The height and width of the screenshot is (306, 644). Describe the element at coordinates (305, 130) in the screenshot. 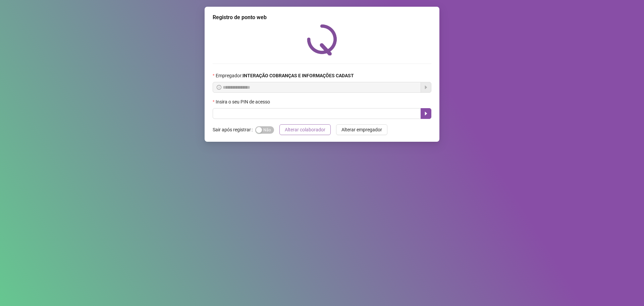

I see `button: Alterar colaborador` at that location.